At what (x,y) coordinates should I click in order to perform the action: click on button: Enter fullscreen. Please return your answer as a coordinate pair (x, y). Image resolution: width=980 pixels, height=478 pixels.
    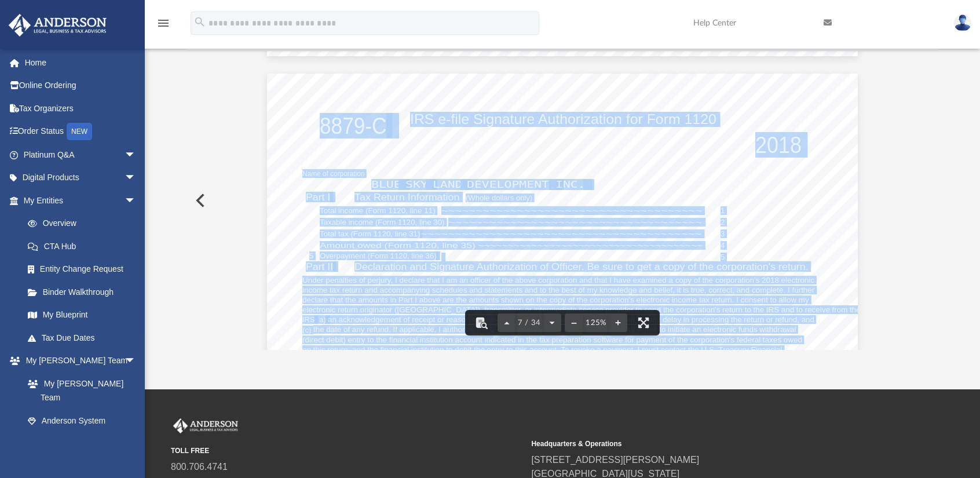
    Looking at the image, I should click on (643, 323).